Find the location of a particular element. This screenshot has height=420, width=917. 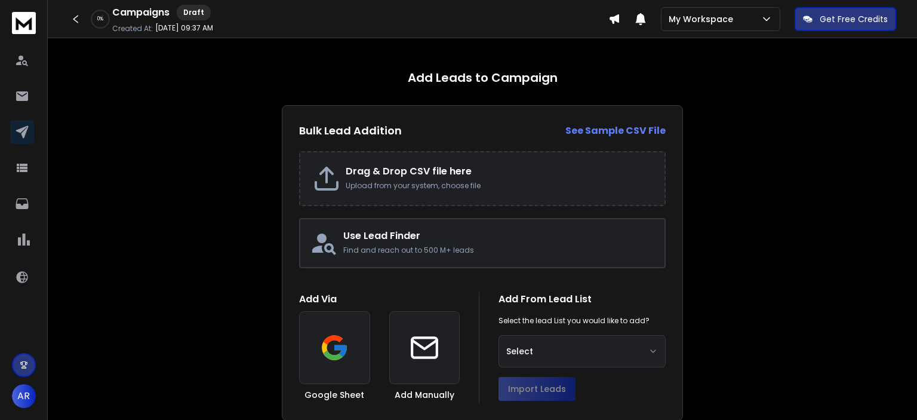

h2: Bulk Lead Addition is located at coordinates (350, 131).